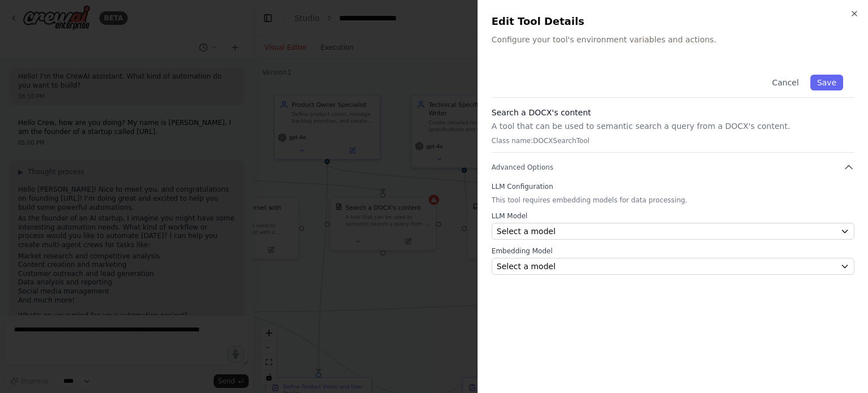 The image size is (868, 393). What do you see at coordinates (673, 186) in the screenshot?
I see `label: LLM Configuration` at bounding box center [673, 186].